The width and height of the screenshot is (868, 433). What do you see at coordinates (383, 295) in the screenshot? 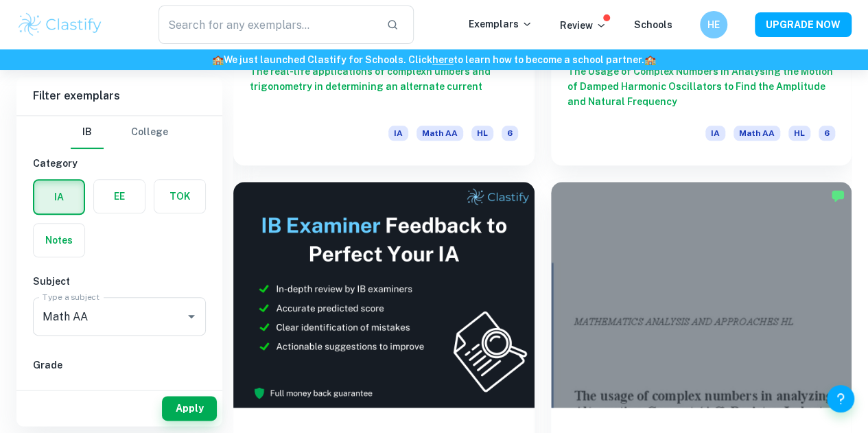
I see `img: Thumbnail` at bounding box center [383, 295].